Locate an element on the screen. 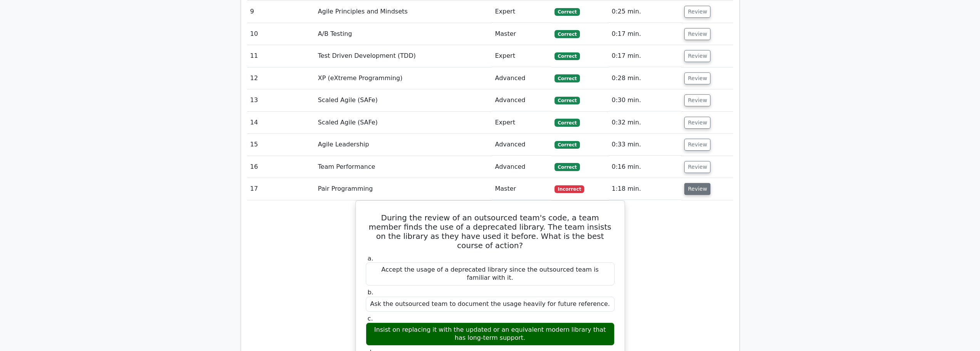 Image resolution: width=980 pixels, height=351 pixels. td: 13 is located at coordinates (281, 100).